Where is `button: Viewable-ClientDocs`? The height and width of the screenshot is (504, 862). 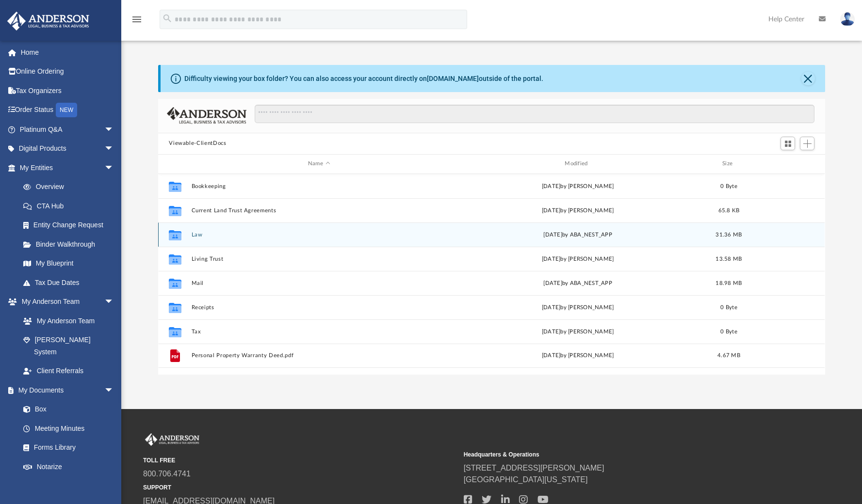 button: Viewable-ClientDocs is located at coordinates (197, 144).